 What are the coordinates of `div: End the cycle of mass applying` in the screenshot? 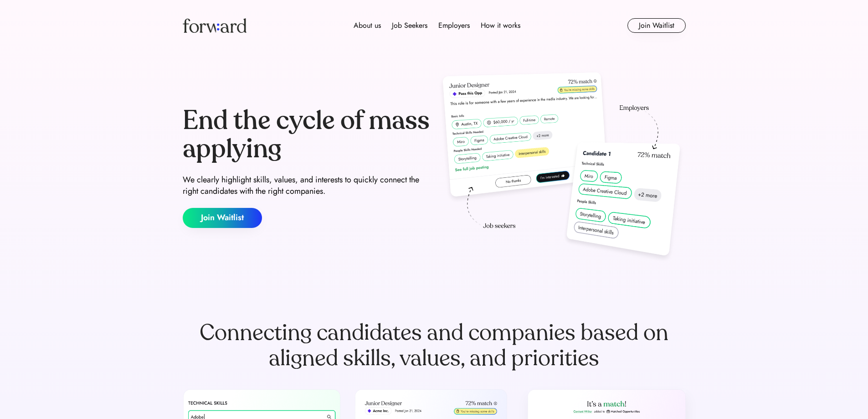 It's located at (306, 135).